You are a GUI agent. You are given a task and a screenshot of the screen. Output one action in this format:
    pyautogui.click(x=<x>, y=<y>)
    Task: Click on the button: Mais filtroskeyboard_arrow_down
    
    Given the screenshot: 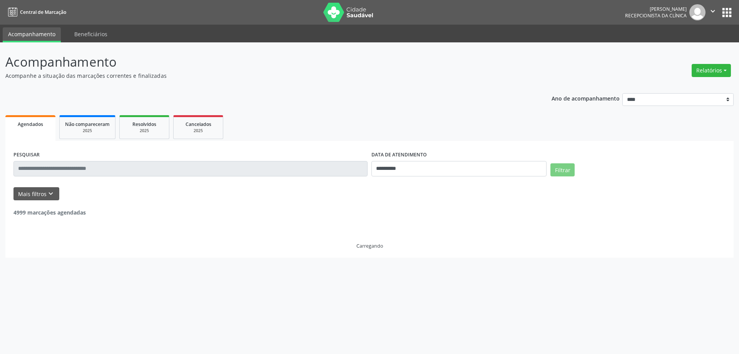 What is the action you would take?
    pyautogui.click(x=36, y=194)
    